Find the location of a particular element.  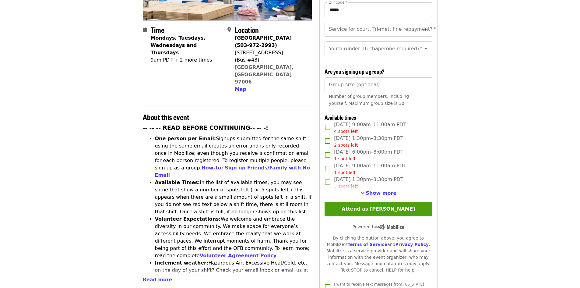

span: Available times is located at coordinates (340, 117).